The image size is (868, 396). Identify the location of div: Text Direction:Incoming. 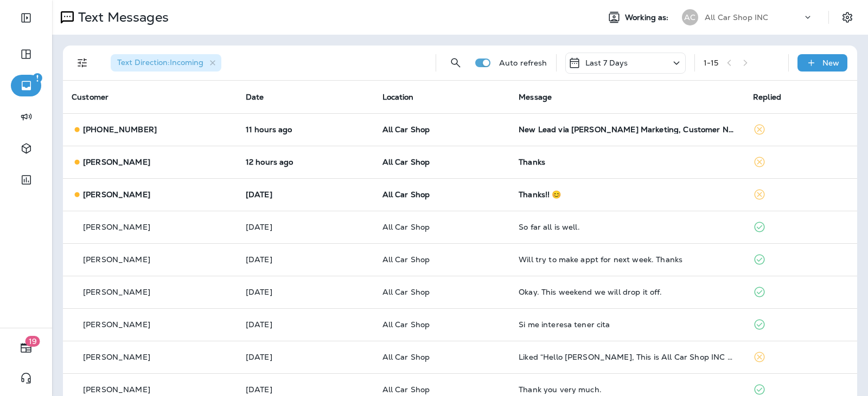
(166, 63).